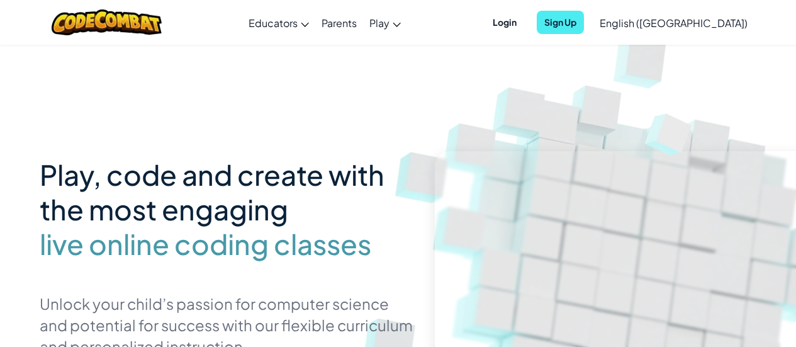 Image resolution: width=796 pixels, height=347 pixels. What do you see at coordinates (560, 22) in the screenshot?
I see `button: Sign Up` at bounding box center [560, 22].